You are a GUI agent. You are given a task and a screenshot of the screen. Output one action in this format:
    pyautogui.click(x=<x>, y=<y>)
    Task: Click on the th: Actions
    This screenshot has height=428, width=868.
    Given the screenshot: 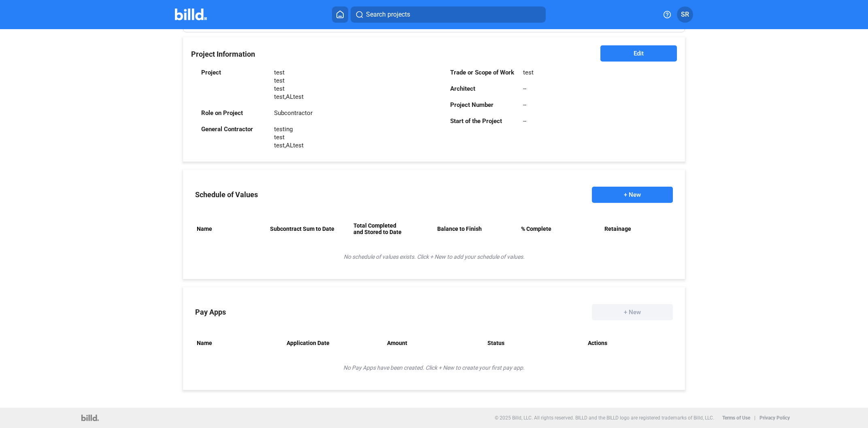 What is the action you would take?
    pyautogui.click(x=634, y=342)
    